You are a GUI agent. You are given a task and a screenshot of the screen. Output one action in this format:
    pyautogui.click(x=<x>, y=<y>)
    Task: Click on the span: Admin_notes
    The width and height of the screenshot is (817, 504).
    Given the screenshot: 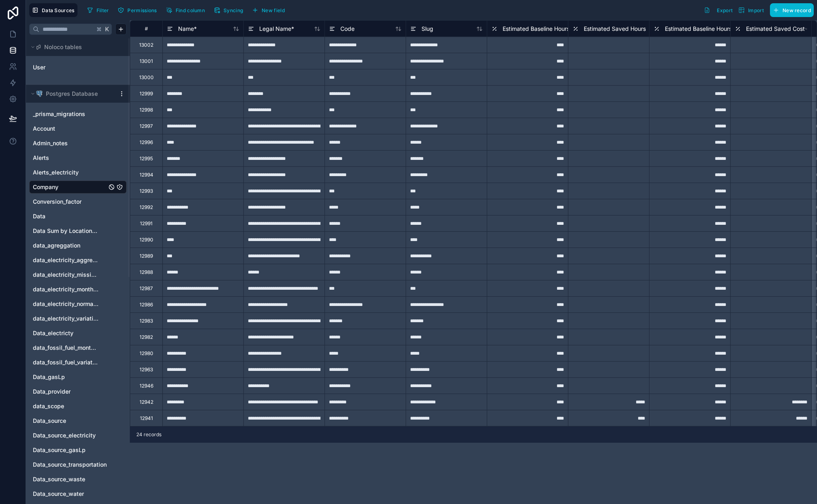 What is the action you would take?
    pyautogui.click(x=51, y=143)
    